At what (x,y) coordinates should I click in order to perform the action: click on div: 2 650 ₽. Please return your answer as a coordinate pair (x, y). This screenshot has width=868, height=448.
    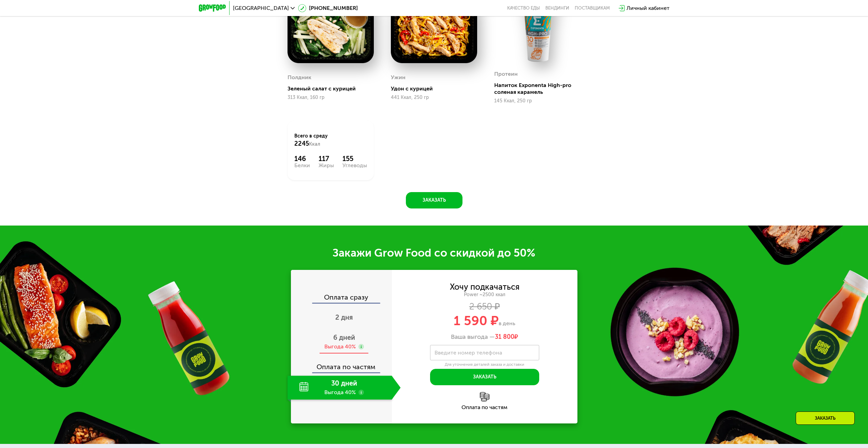
    Looking at the image, I should click on (485, 307).